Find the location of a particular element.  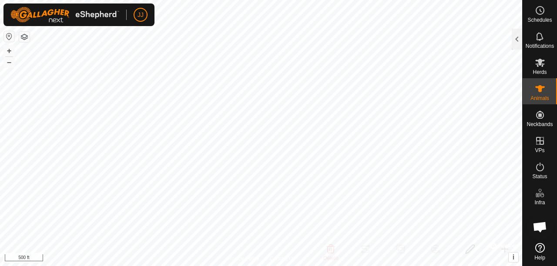

span: i is located at coordinates (514, 257).